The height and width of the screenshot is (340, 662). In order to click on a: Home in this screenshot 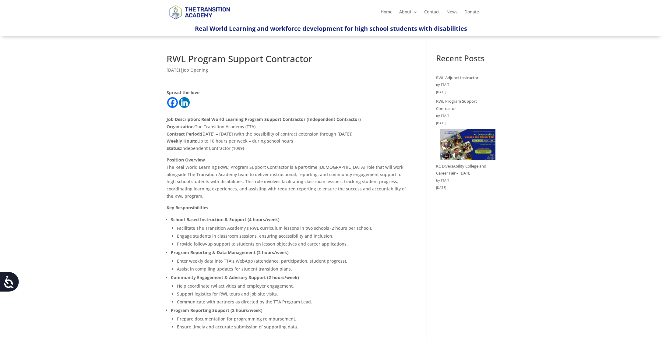, I will do `click(387, 13)`.